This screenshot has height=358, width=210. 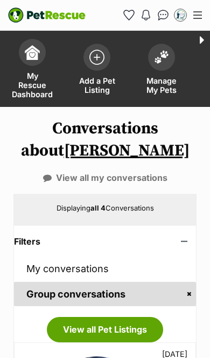 I want to click on img: manage-my-pets-icon-02211641906a0b7f246fdf0571729dbe1e7629f14944591b6c1af311fb30b64b.svg, so click(x=162, y=57).